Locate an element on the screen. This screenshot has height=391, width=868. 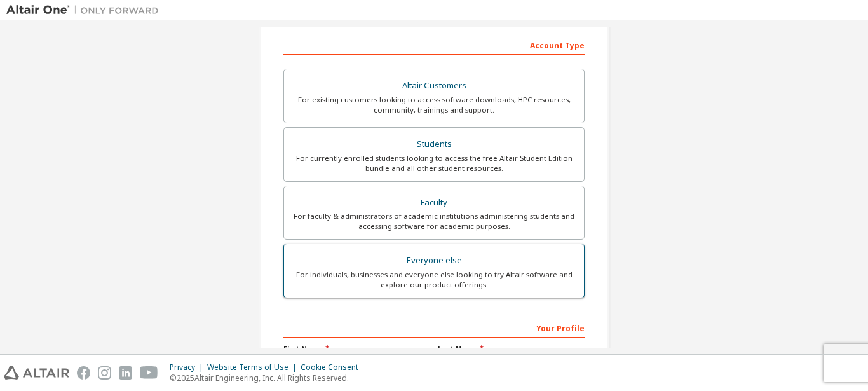
div: Privacy is located at coordinates (188, 368).